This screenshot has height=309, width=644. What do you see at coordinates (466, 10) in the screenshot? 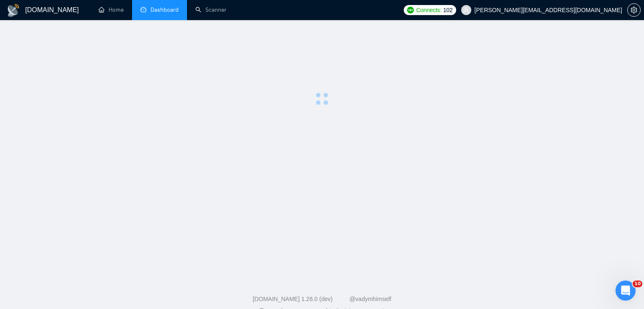
I see `span: user` at bounding box center [466, 10].